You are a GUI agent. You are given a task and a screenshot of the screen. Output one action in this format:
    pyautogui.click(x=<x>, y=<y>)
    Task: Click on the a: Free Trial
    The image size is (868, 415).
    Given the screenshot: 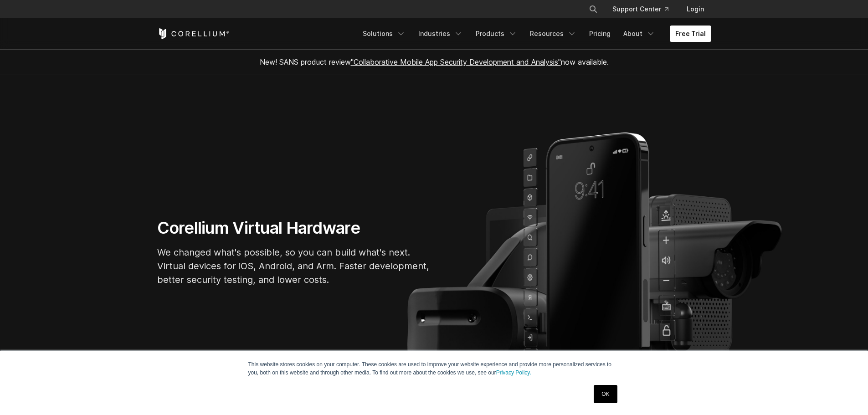 What is the action you would take?
    pyautogui.click(x=690, y=33)
    